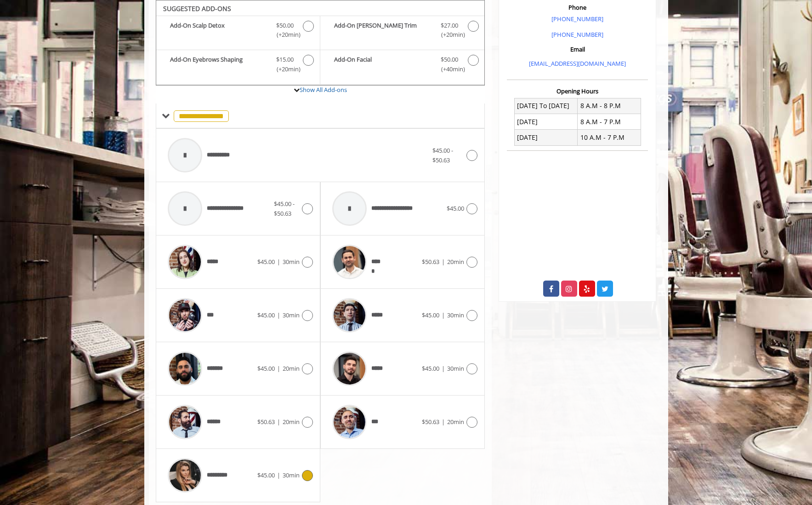  What do you see at coordinates (197, 8) in the screenshot?
I see `b: SUGGESTED ADD-ONS` at bounding box center [197, 8].